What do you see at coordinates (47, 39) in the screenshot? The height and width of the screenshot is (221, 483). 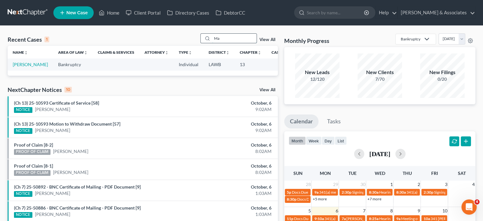 I see `div: 1` at bounding box center [47, 39].